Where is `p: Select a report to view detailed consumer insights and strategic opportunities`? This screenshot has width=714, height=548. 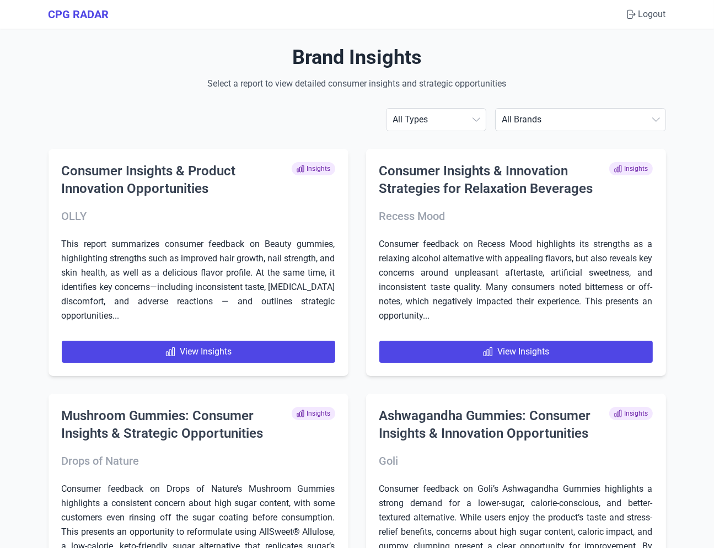
p: Select a report to view detailed consumer insights and strategic opportunities is located at coordinates (357, 84).